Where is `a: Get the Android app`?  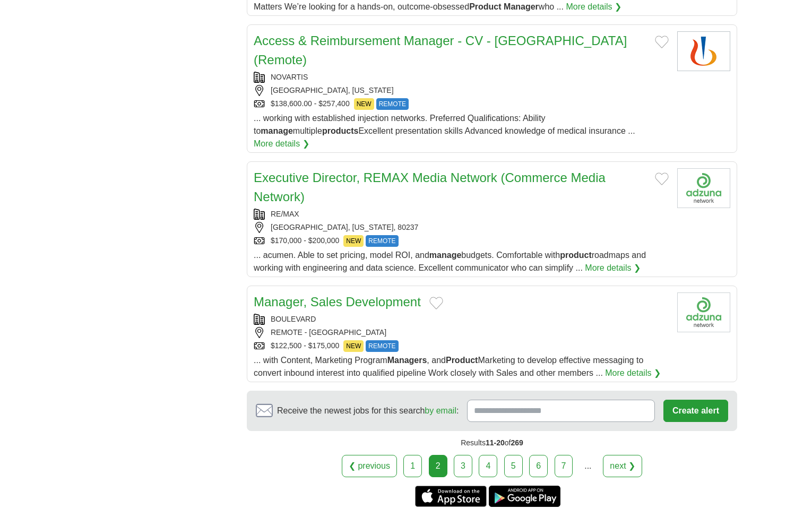 a: Get the Android app is located at coordinates (524, 497).